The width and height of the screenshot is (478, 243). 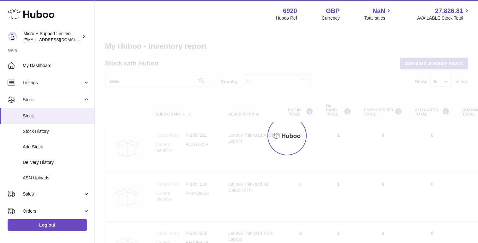 I want to click on strong: 6920, so click(x=290, y=11).